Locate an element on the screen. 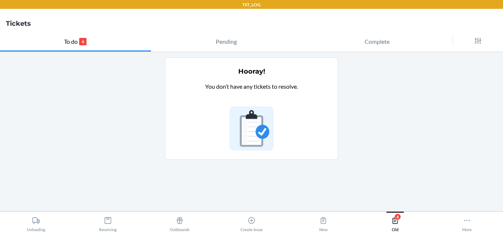 The height and width of the screenshot is (233, 503). div: Receiving is located at coordinates (108, 223).